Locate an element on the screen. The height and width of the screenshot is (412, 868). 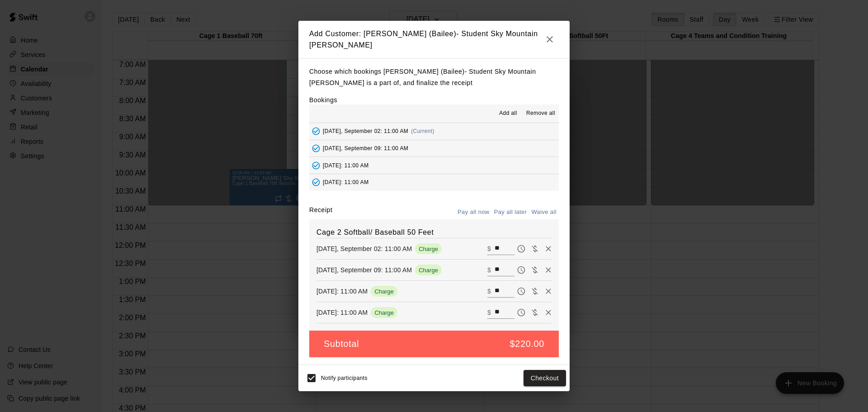
h5: Subtotal is located at coordinates (342, 344).